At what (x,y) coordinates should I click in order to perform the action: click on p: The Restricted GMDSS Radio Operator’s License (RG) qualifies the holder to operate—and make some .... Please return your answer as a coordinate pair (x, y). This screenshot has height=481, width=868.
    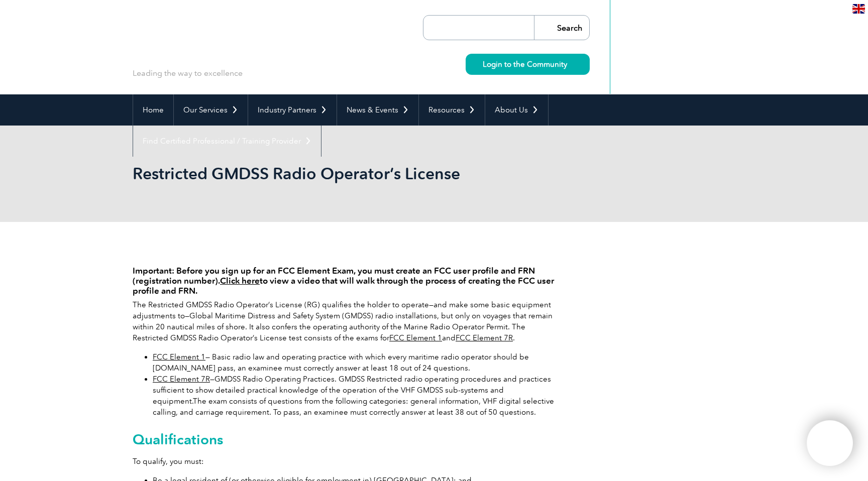
    Looking at the image, I should click on (343, 322).